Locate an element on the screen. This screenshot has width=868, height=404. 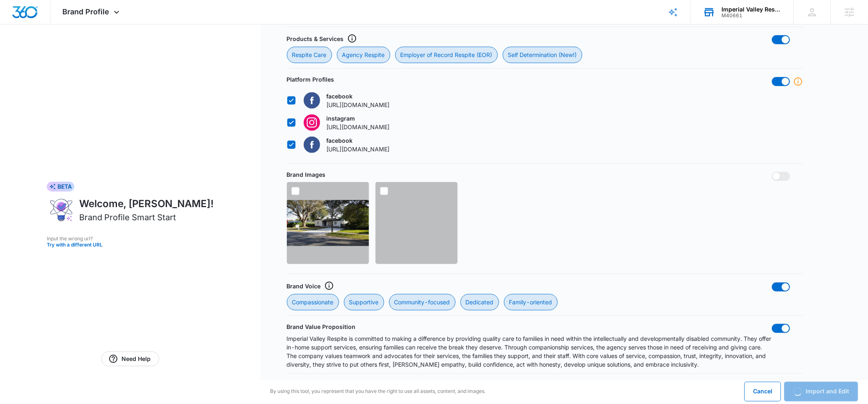
div: Community-focused is located at coordinates (422, 302).